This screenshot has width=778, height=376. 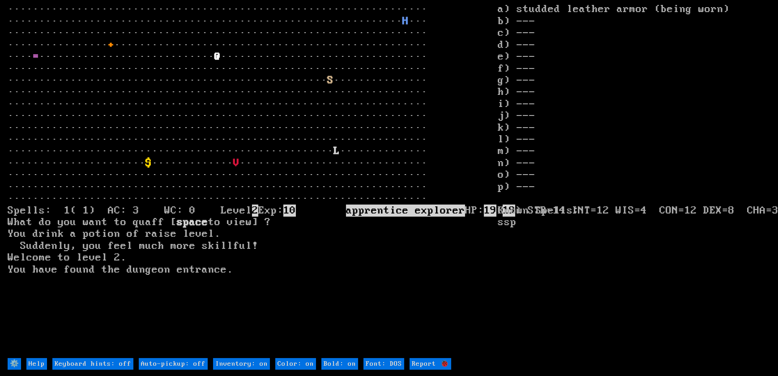 What do you see at coordinates (634, 180) in the screenshot?
I see `stats: a) studded leather armor (being worn) b) --- c) --- d) --- e) --- f) --- g) --- h) --- i) --- j) ...` at bounding box center [634, 180].